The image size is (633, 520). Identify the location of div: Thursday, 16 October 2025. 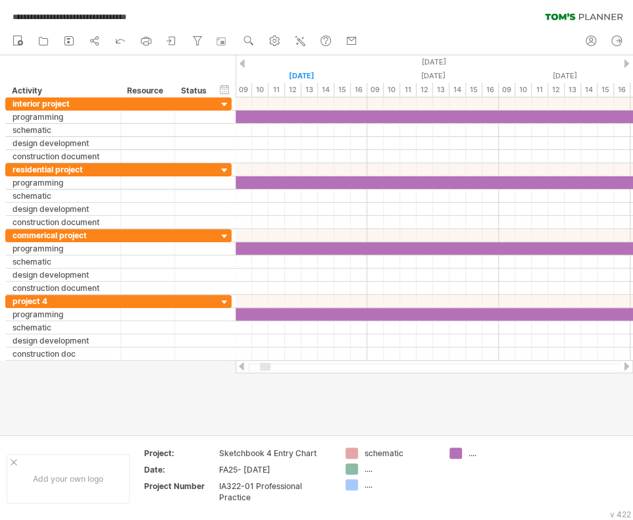
(565, 76).